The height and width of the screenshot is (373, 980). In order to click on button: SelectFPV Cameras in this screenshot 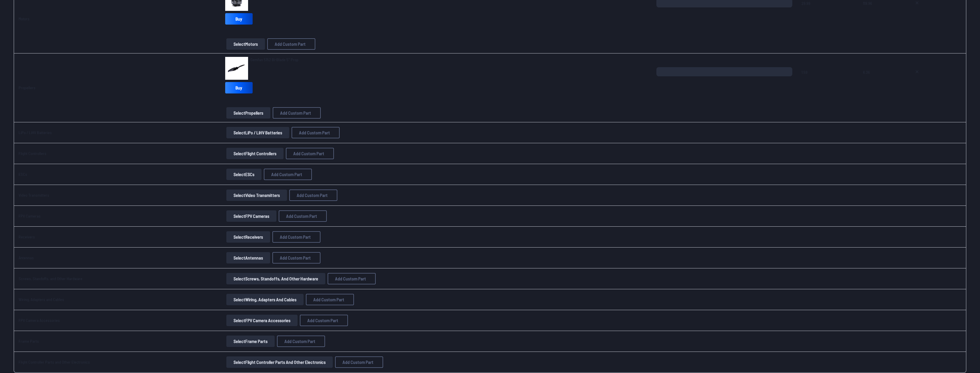, I will do `click(251, 216)`.